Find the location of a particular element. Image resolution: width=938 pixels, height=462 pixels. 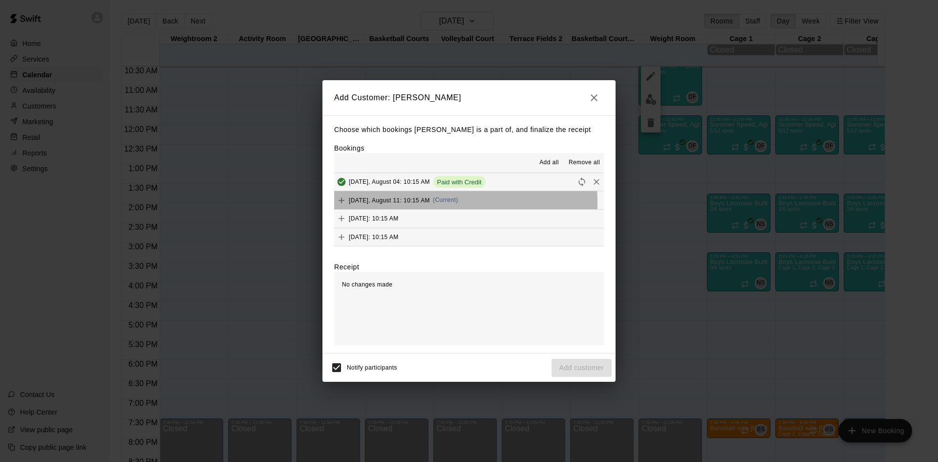

button: Added & Paid is located at coordinates (341, 182).